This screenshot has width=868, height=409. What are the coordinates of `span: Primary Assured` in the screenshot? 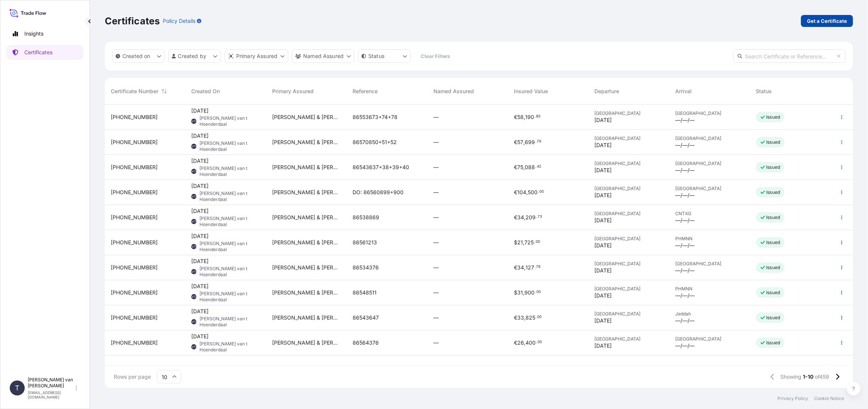 It's located at (293, 91).